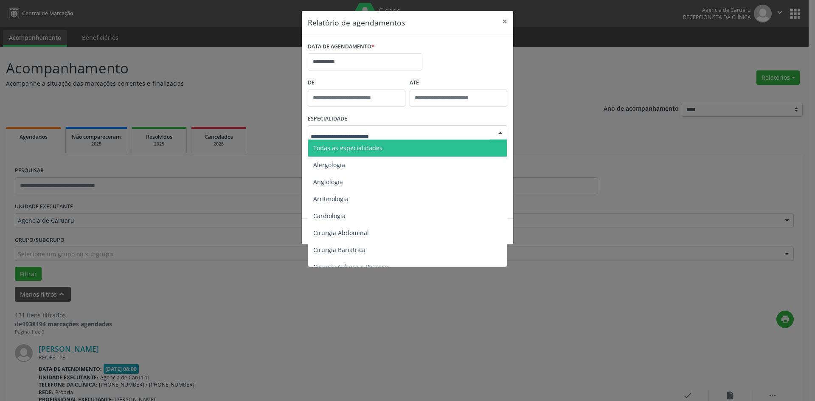  Describe the element at coordinates (341, 47) in the screenshot. I see `label: DATA DE AGENDAMENTO` at that location.